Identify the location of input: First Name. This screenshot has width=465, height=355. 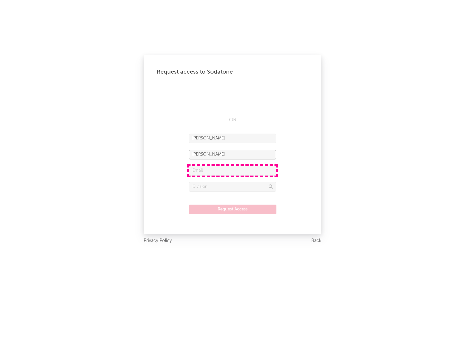
(233, 139).